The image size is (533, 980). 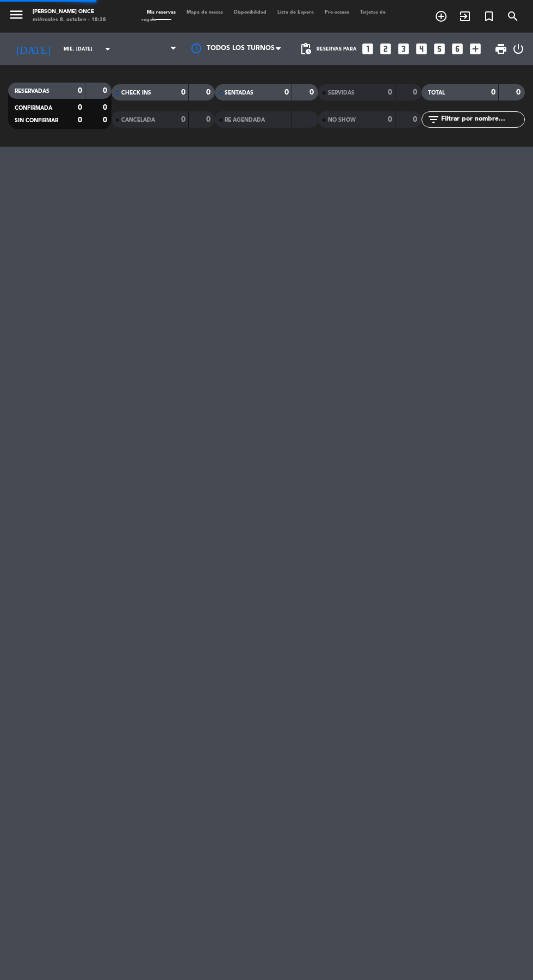 What do you see at coordinates (136, 92) in the screenshot?
I see `span: CHECK INS` at bounding box center [136, 92].